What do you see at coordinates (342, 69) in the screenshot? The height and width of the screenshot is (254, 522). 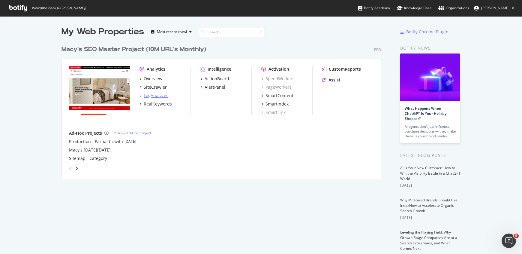 I see `a: CustomReports` at bounding box center [342, 69].